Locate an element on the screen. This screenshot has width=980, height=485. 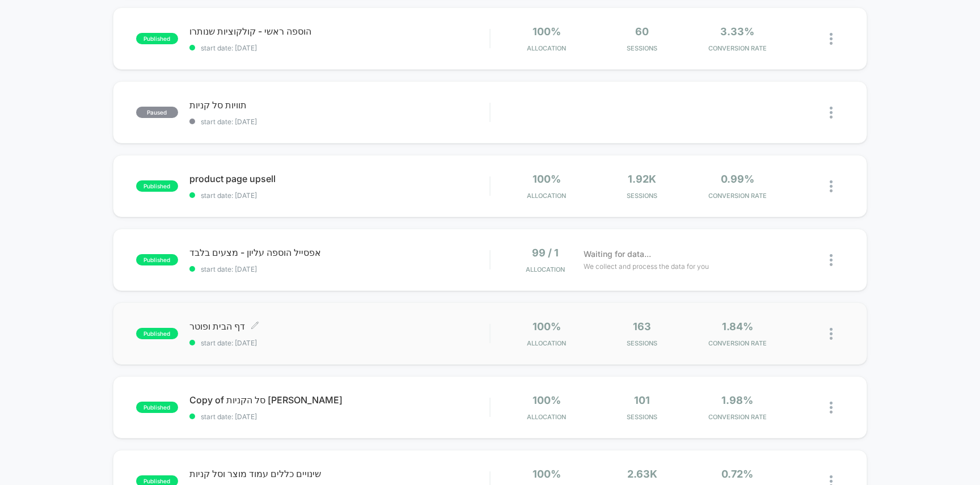
span: Waiting for data... is located at coordinates (617, 254).